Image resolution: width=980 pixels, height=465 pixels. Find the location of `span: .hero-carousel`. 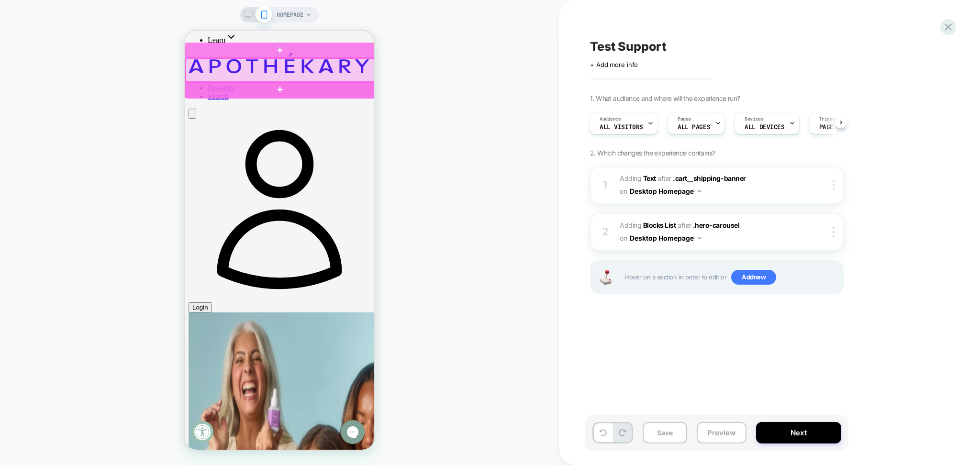

span: .hero-carousel is located at coordinates (716, 225).